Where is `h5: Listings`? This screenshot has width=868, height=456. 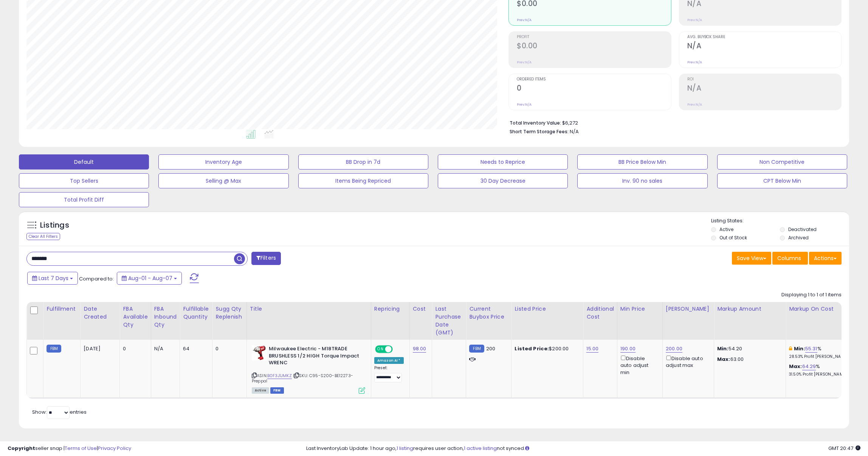
h5: Listings is located at coordinates (55, 225).